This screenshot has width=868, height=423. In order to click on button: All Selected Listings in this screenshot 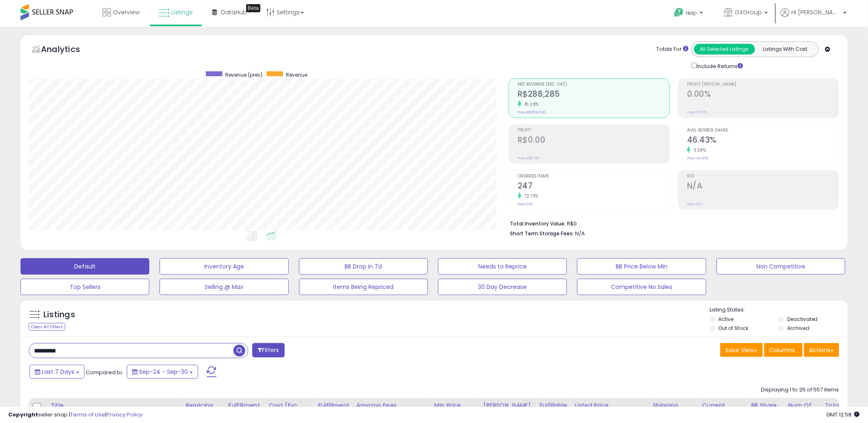, I will do `click(724, 50)`.